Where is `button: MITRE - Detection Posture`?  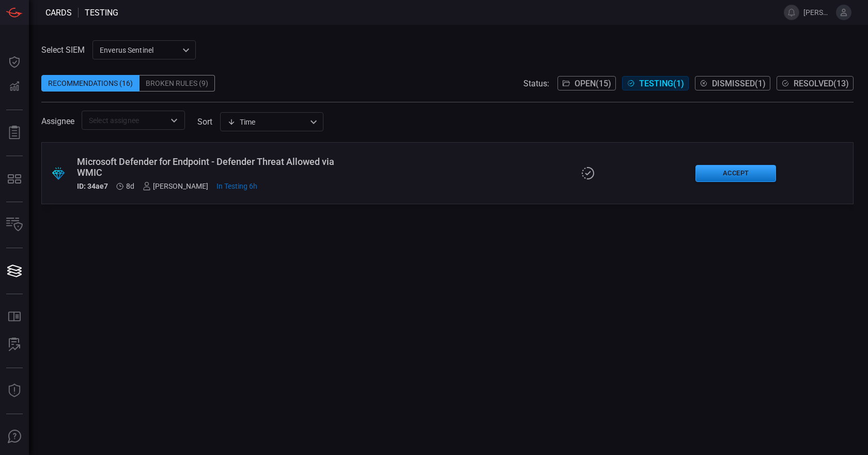
button: MITRE - Detection Posture is located at coordinates (15, 179).